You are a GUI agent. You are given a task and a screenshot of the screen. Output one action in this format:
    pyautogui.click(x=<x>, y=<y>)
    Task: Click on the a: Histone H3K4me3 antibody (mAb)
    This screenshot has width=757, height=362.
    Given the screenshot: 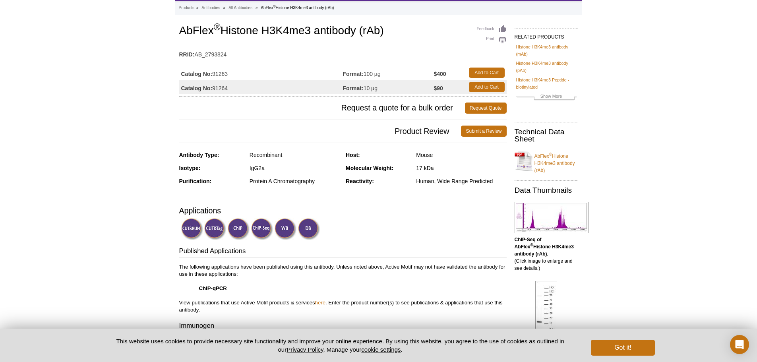 What is the action you would take?
    pyautogui.click(x=546, y=50)
    